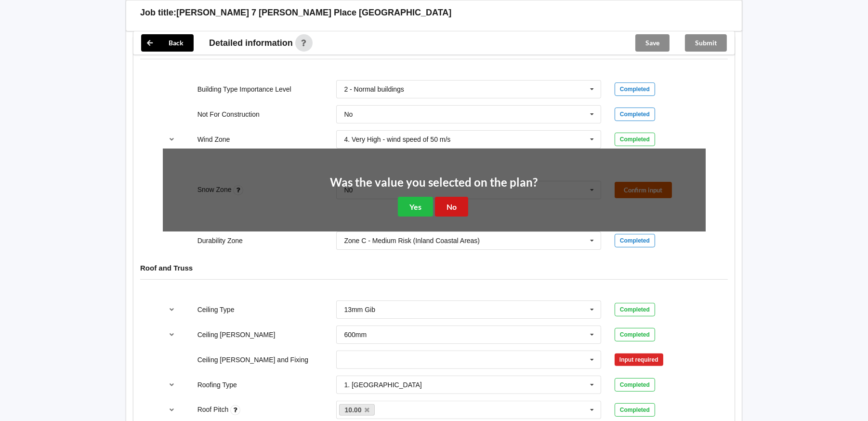  Describe the element at coordinates (244, 89) in the screenshot. I see `label: Building Type Importance Level` at that location.